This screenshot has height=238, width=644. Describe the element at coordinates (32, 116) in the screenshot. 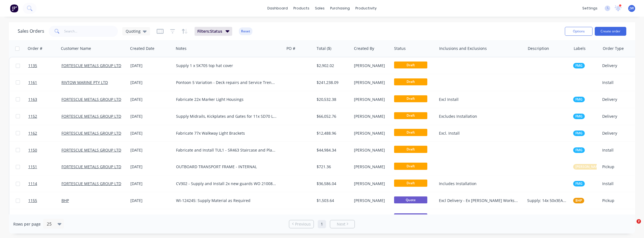

I see `span: 1152` at that location.